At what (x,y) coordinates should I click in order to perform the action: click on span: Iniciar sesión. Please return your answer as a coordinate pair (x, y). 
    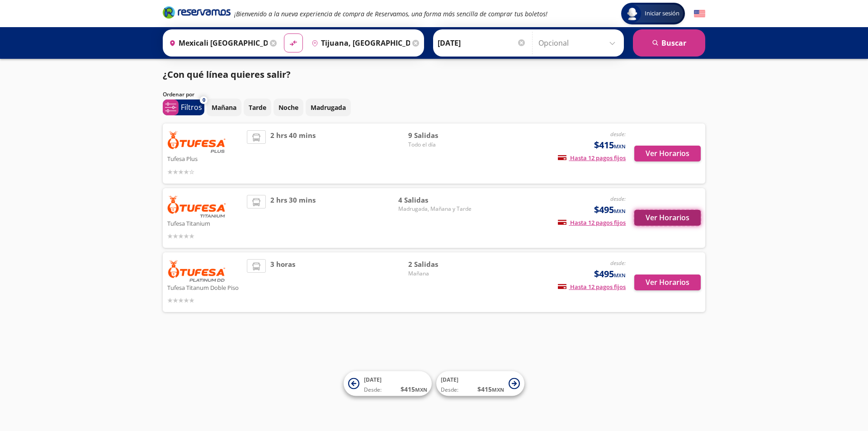
    Looking at the image, I should click on (662, 14).